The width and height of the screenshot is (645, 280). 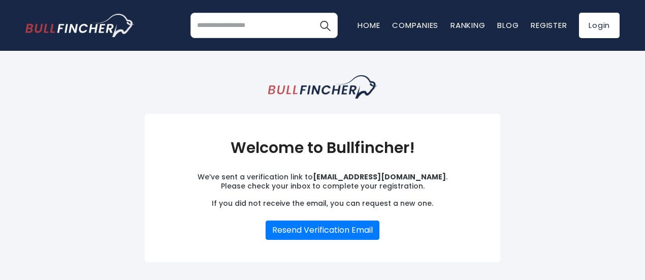 I want to click on img: bullfincher logo, so click(x=80, y=25).